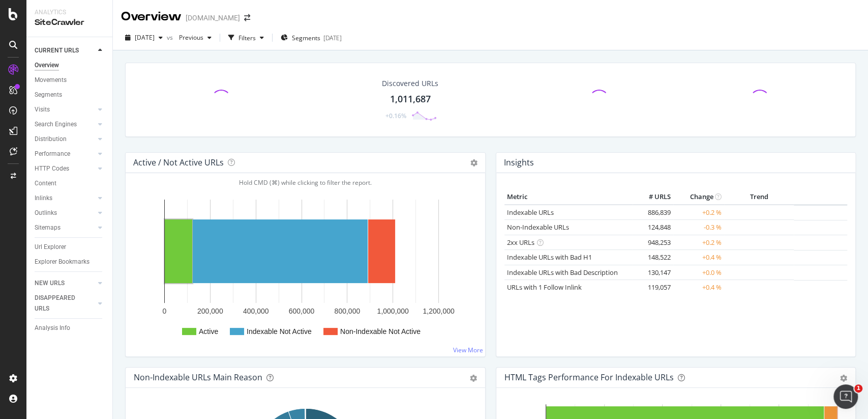 This screenshot has height=419, width=868. Describe the element at coordinates (569, 197) in the screenshot. I see `th: Metric` at that location.